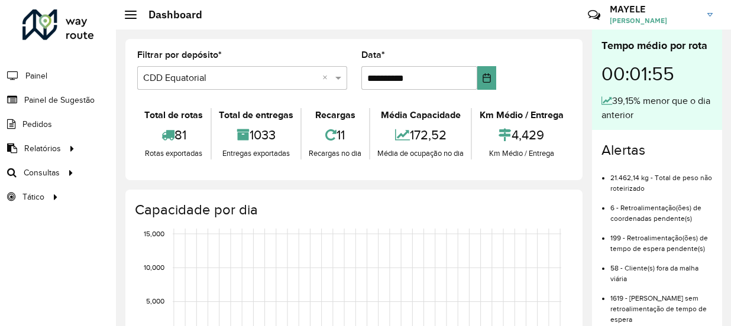 This screenshot has height=326, width=731. What do you see at coordinates (43, 148) in the screenshot?
I see `span: Relatórios` at bounding box center [43, 148].